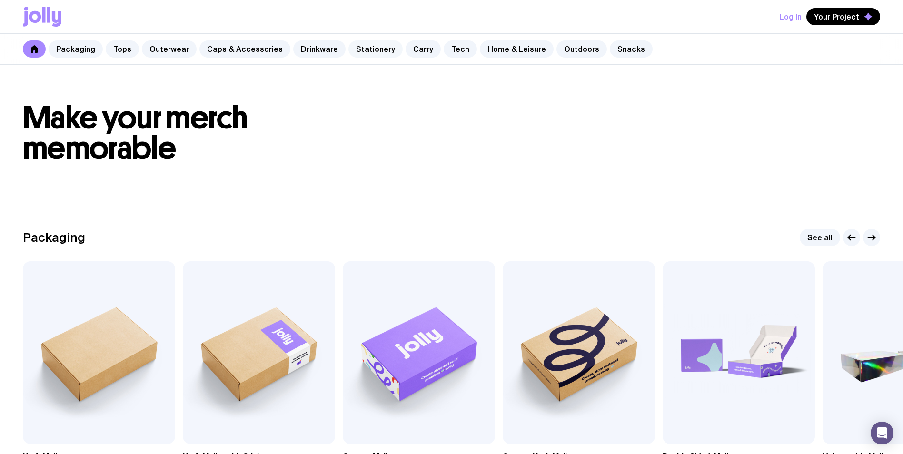 This screenshot has width=903, height=454. Describe the element at coordinates (54, 238) in the screenshot. I see `h2: Packaging` at that location.